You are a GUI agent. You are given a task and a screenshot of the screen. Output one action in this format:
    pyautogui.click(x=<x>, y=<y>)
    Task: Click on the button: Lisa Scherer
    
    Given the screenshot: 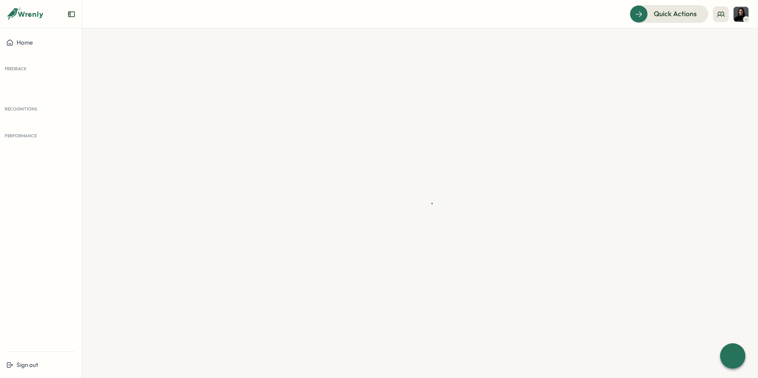 What is the action you would take?
    pyautogui.click(x=741, y=14)
    